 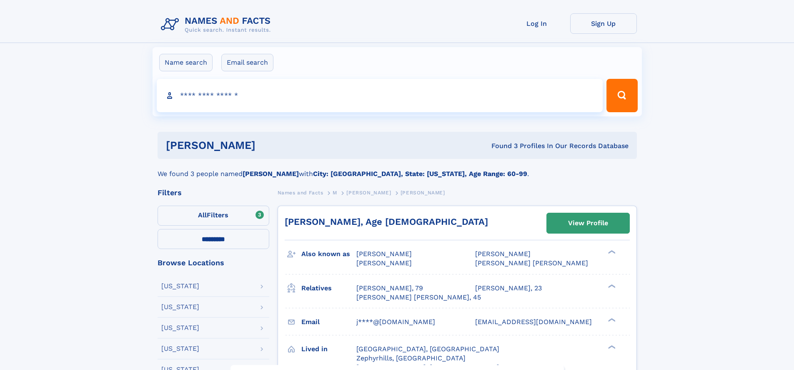 What do you see at coordinates (213, 215) in the screenshot?
I see `label: Filters` at bounding box center [213, 215].